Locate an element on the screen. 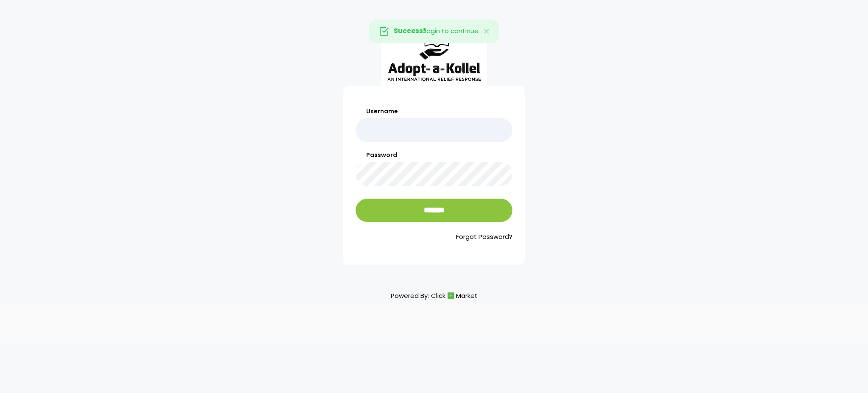  label: Password is located at coordinates (434, 155).